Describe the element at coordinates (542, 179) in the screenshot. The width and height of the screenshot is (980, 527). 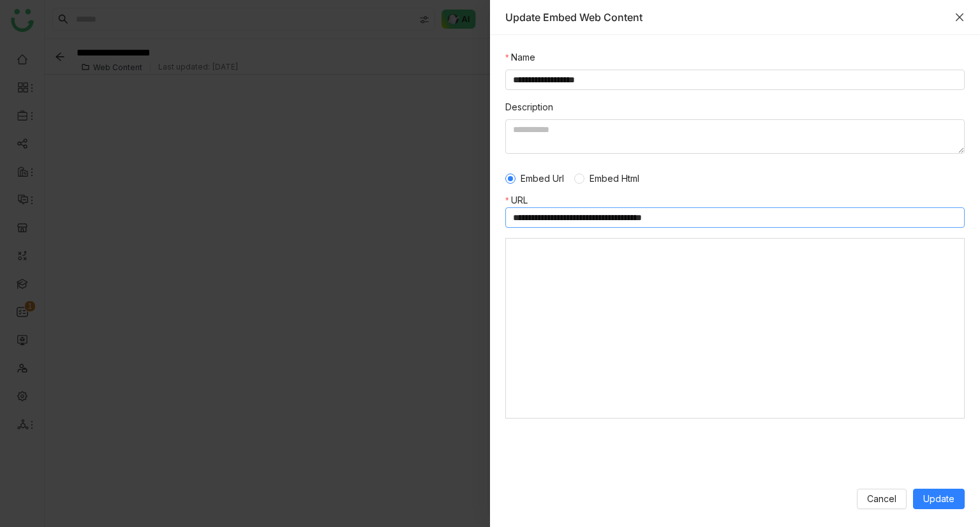
I see `span: Embed Url` at that location.